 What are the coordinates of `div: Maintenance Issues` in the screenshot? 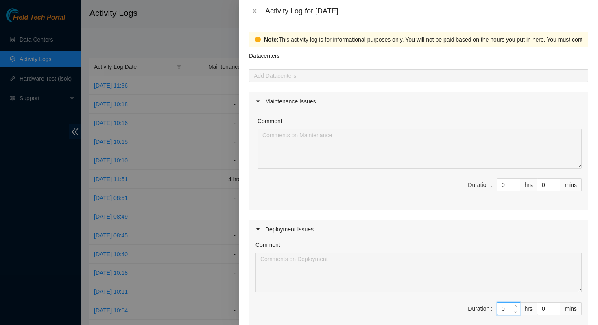 It's located at (418, 101).